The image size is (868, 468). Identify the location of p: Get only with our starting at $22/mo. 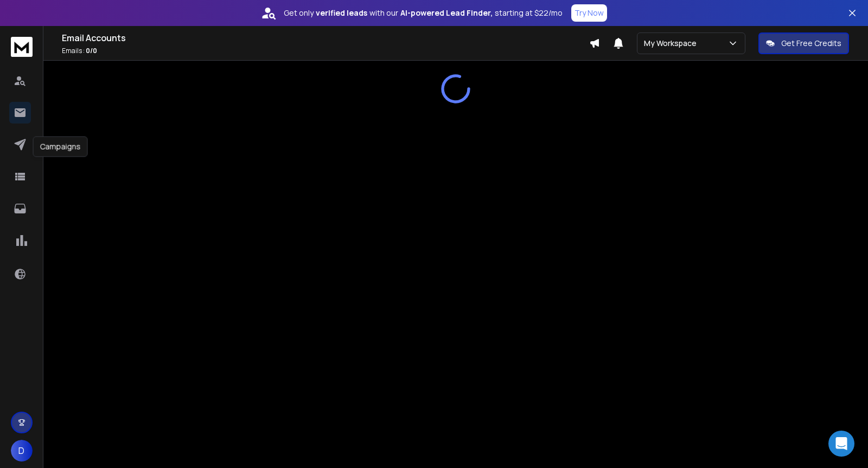
(423, 13).